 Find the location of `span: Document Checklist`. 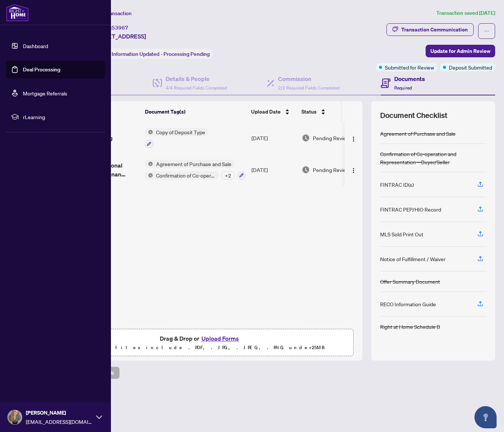

span: Document Checklist is located at coordinates (414, 115).